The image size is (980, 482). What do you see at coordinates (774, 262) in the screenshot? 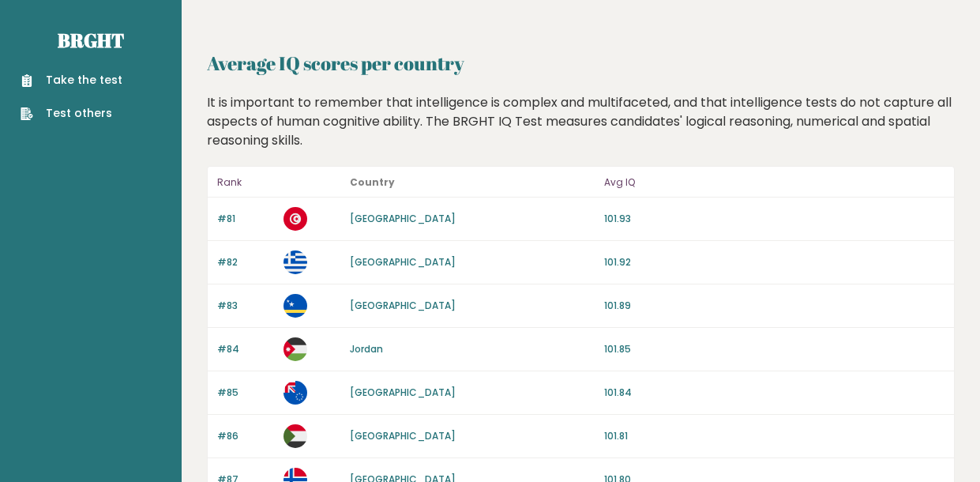
I see `p: 101.92` at bounding box center [774, 262].